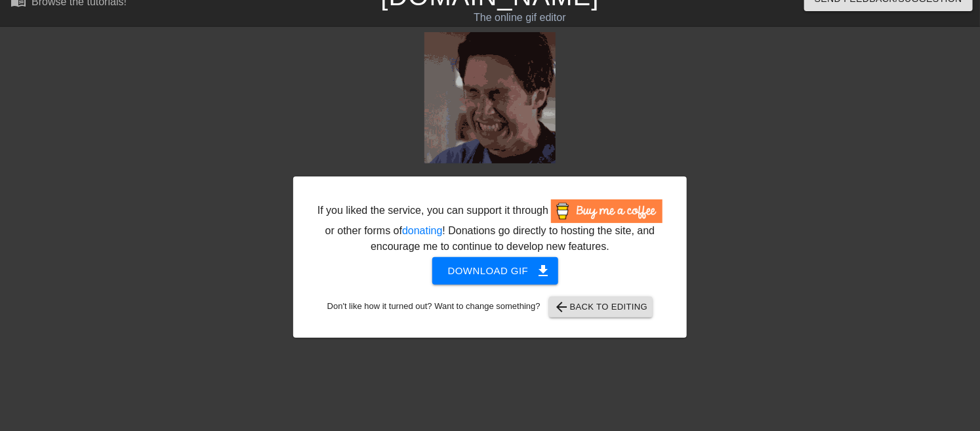 Image resolution: width=980 pixels, height=431 pixels. I want to click on span: get_app, so click(543, 271).